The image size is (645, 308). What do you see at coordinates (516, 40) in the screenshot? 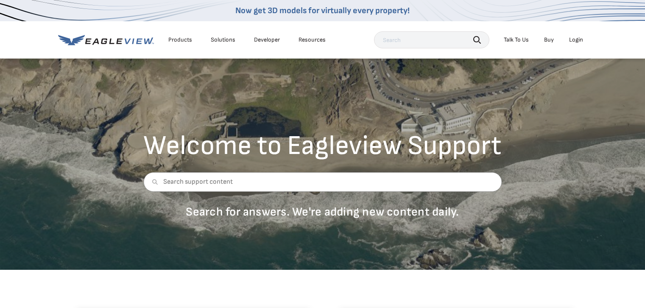
I see `div: Talk To Us` at bounding box center [516, 40].